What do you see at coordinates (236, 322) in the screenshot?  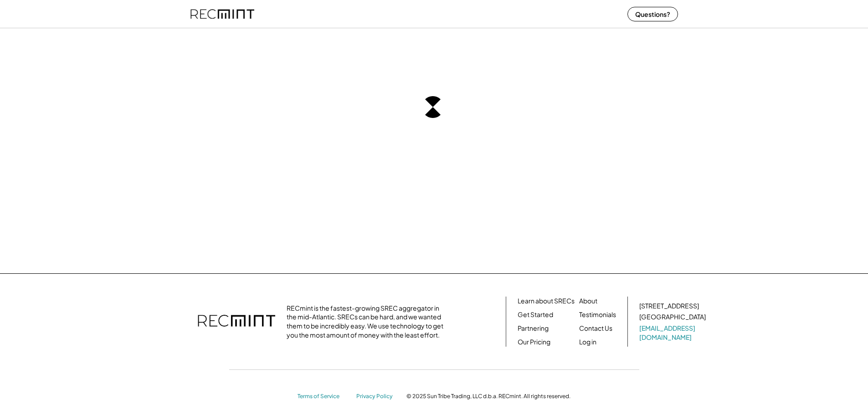 I see `img: recmint-logotype%403x.png` at bounding box center [236, 322].